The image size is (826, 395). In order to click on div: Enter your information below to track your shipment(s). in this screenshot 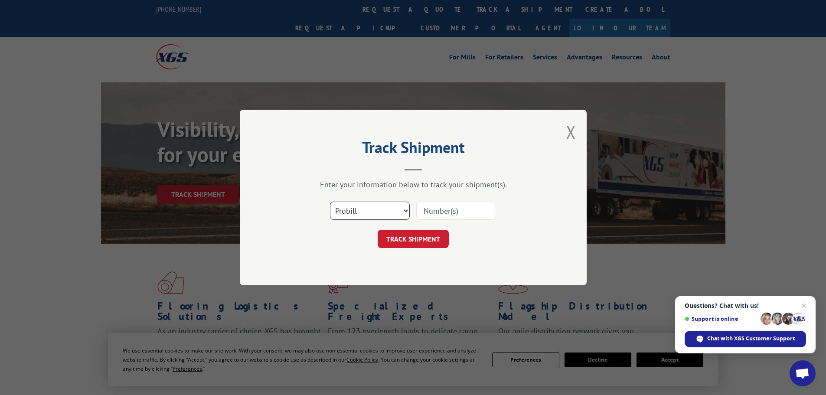, I will do `click(413, 184)`.